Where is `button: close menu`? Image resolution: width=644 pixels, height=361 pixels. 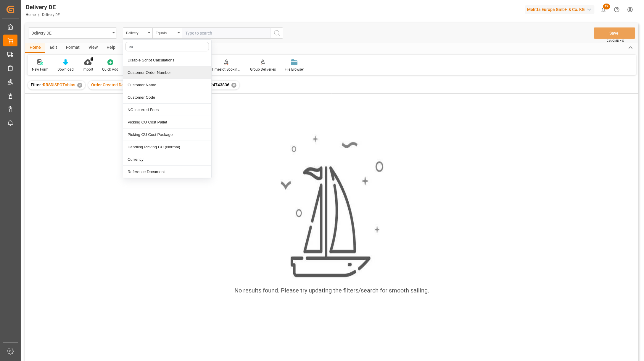 button: close menu is located at coordinates (137, 33).